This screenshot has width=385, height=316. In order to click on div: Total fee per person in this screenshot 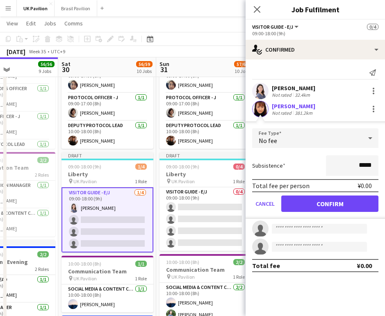, I will do `click(281, 186)`.